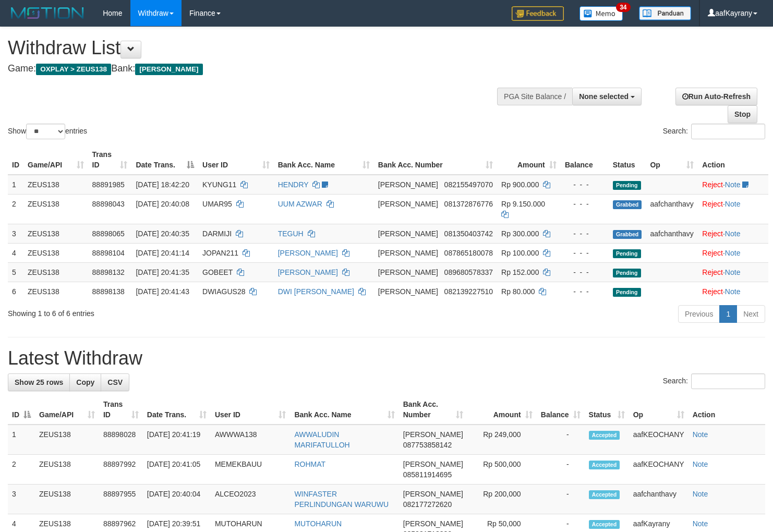 The width and height of the screenshot is (773, 532). What do you see at coordinates (291, 234) in the screenshot?
I see `a: TEGUH` at bounding box center [291, 234].